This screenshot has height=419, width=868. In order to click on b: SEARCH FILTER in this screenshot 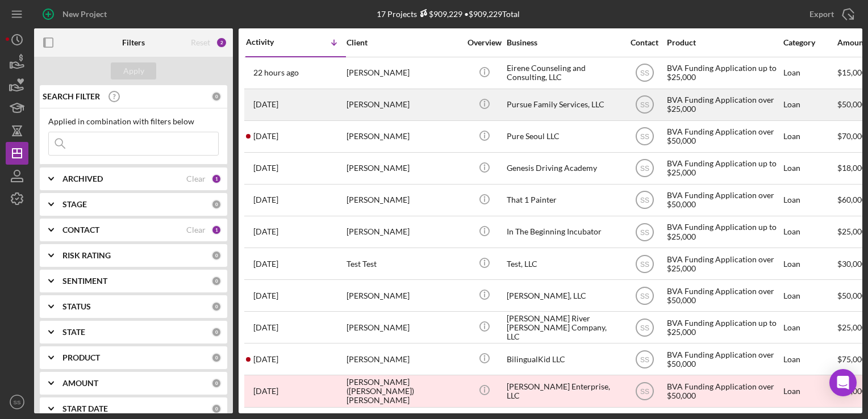, I will do `click(71, 97)`.